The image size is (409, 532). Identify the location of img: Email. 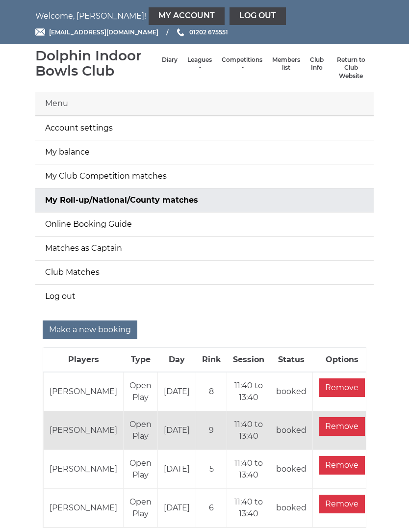
(41, 32).